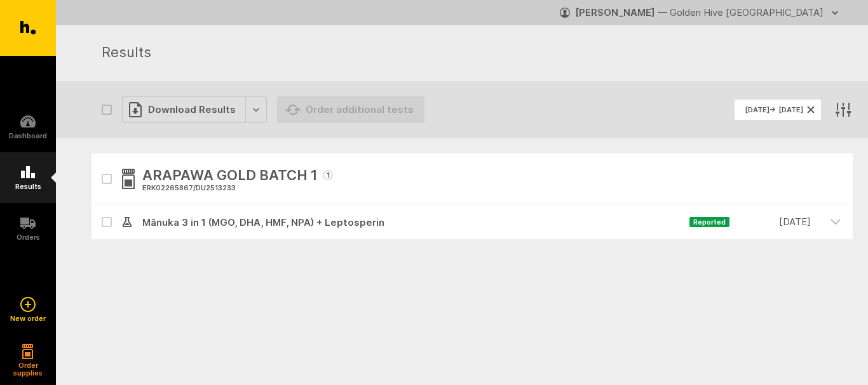 The image size is (868, 385). What do you see at coordinates (410, 223) in the screenshot?
I see `span: Mānuka 3 in 1 (MGO, DHA, HMF, NPA) + Leptosperin` at bounding box center [410, 223].